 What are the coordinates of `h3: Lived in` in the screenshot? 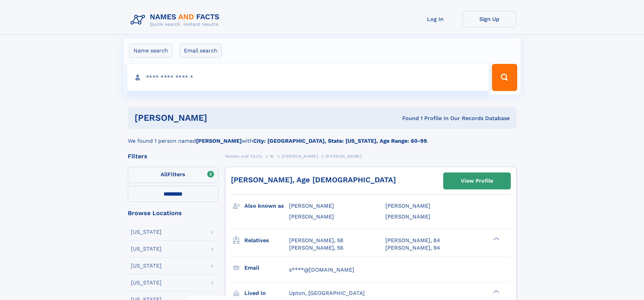 It's located at (267, 293).